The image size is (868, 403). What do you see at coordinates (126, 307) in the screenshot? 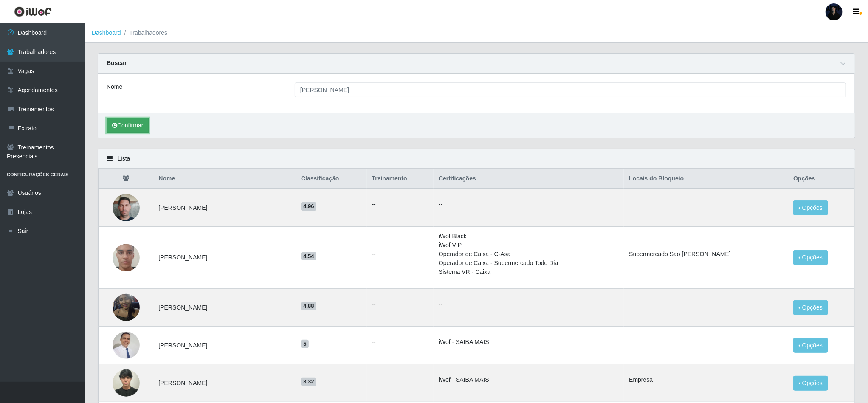
I see `img: 1732981643414.jpeg` at bounding box center [126, 307].